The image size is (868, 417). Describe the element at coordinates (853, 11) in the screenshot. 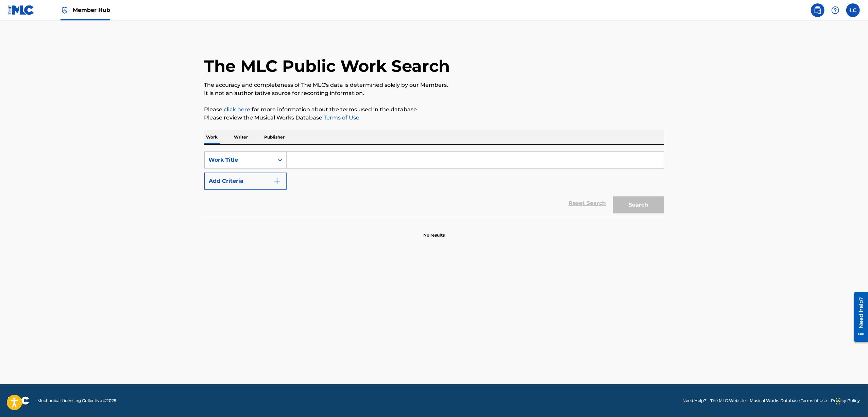

I see `div: User Menu` at that location.